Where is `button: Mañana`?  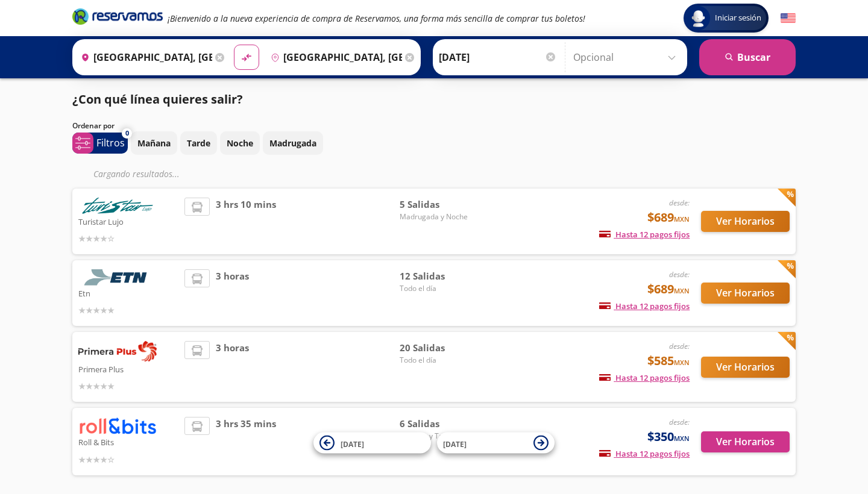
button: Mañana is located at coordinates (154, 143).